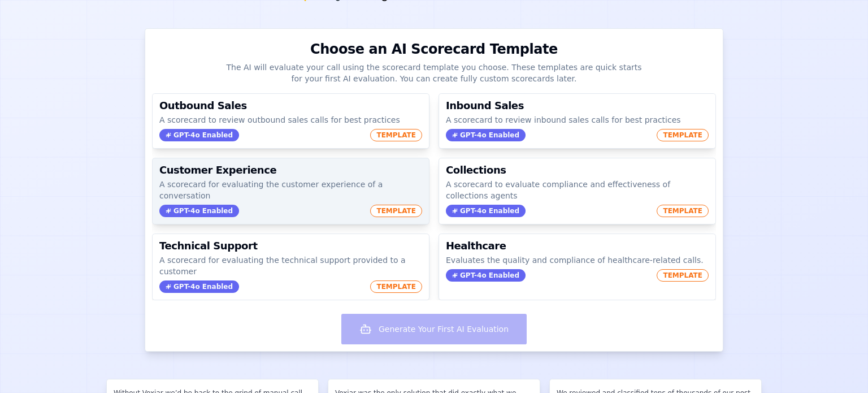  What do you see at coordinates (290, 266) in the screenshot?
I see `p: A scorecard for evaluating the technical support provided to a customer` at bounding box center [290, 266].